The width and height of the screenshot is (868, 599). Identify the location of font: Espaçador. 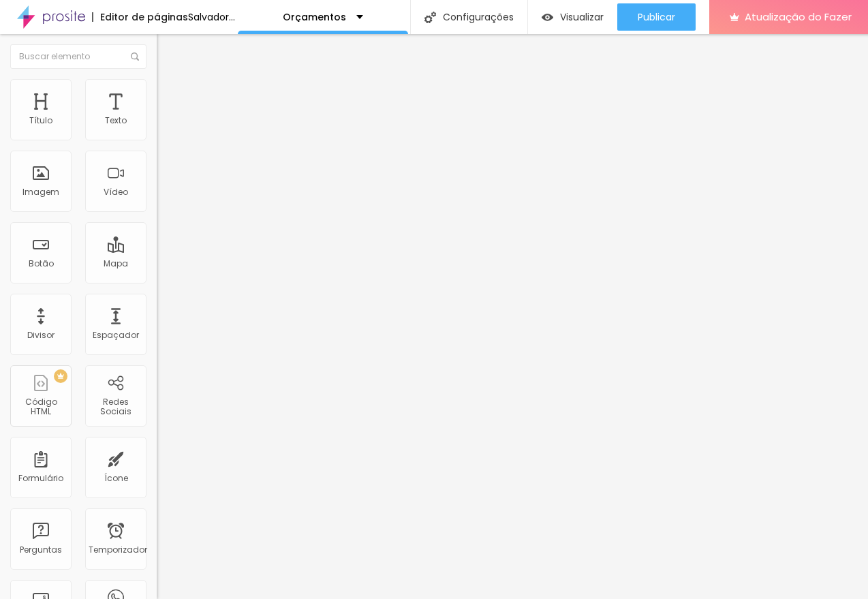
(116, 334).